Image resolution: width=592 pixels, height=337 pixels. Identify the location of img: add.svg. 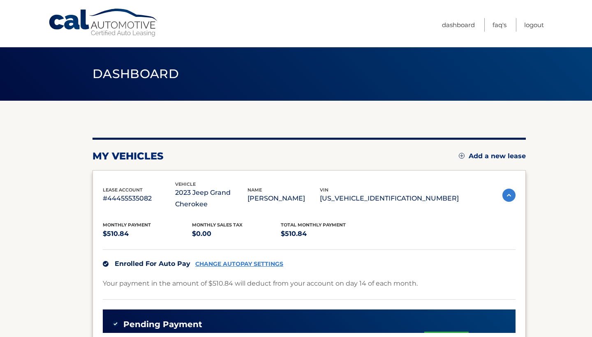
(462, 156).